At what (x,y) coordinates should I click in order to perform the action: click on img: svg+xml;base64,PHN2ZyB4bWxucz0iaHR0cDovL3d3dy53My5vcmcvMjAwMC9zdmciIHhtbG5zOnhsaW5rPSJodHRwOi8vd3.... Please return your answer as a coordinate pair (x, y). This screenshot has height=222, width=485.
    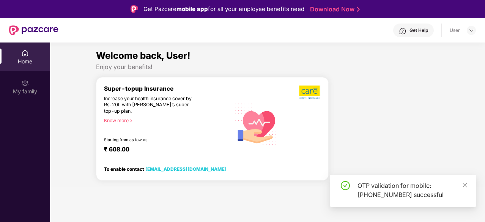
    Looking at the image, I should click on (257, 123).